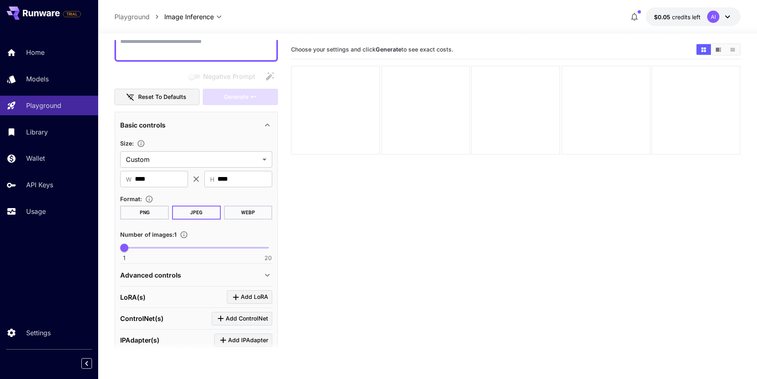 Image resolution: width=757 pixels, height=379 pixels. What do you see at coordinates (196, 275) in the screenshot?
I see `div: Advanced controls` at bounding box center [196, 275].